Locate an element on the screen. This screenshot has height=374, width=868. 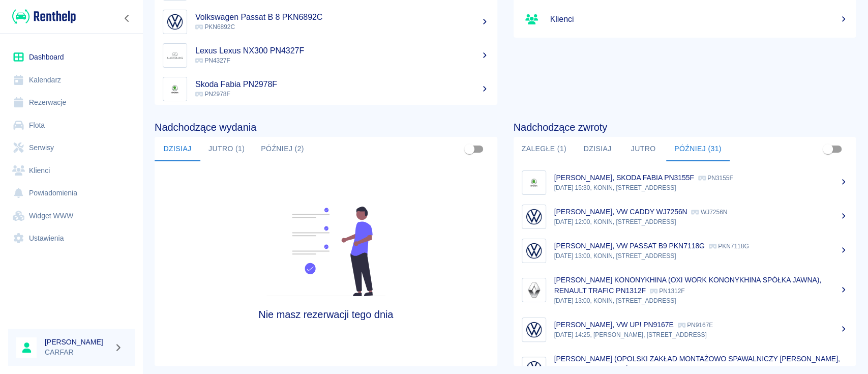
p: CARFAR is located at coordinates (77, 353).